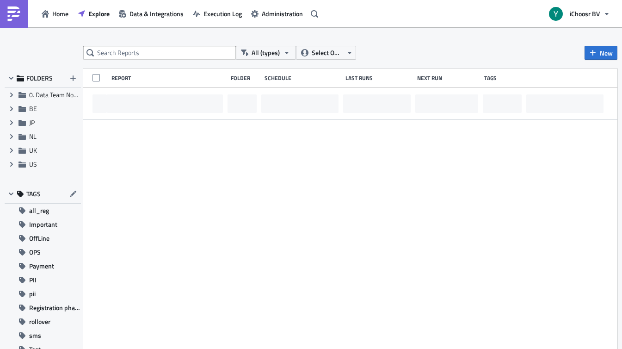 The image size is (622, 349). I want to click on button: all_reg, so click(43, 210).